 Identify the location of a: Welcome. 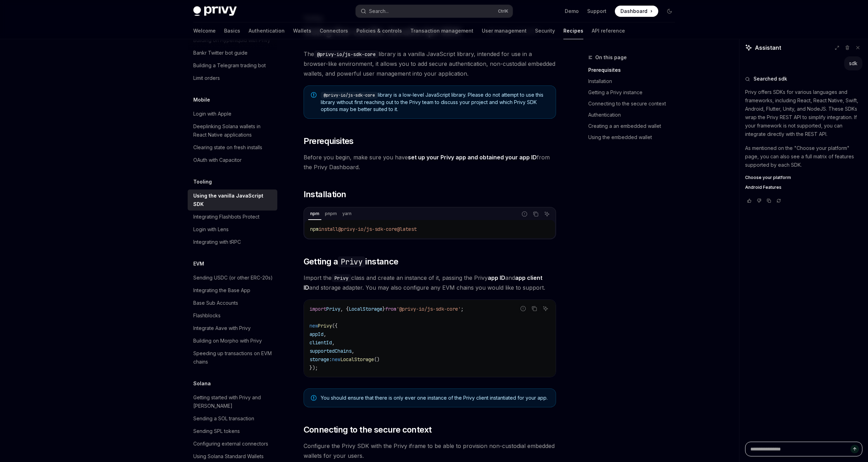
(204, 31).